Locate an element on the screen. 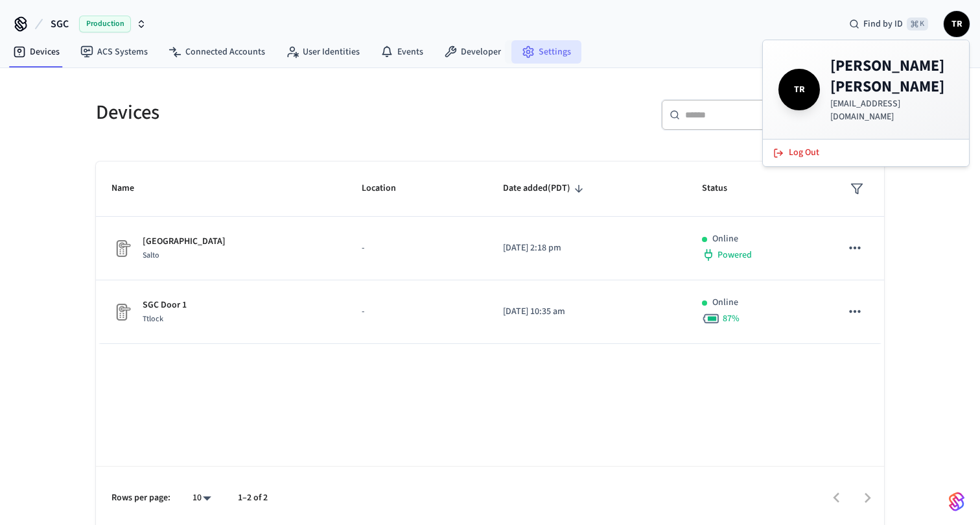 This screenshot has width=980, height=525. span: Location is located at coordinates (387, 188).